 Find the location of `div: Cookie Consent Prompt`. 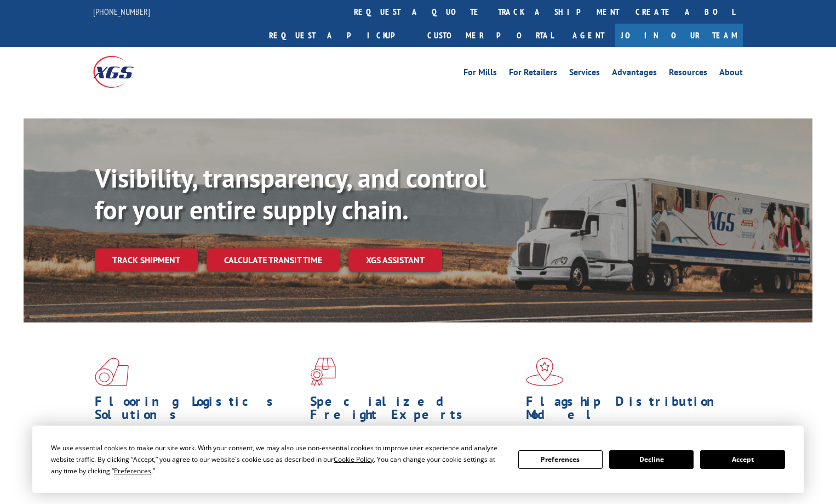

div: Cookie Consent Prompt is located at coordinates (418, 458).